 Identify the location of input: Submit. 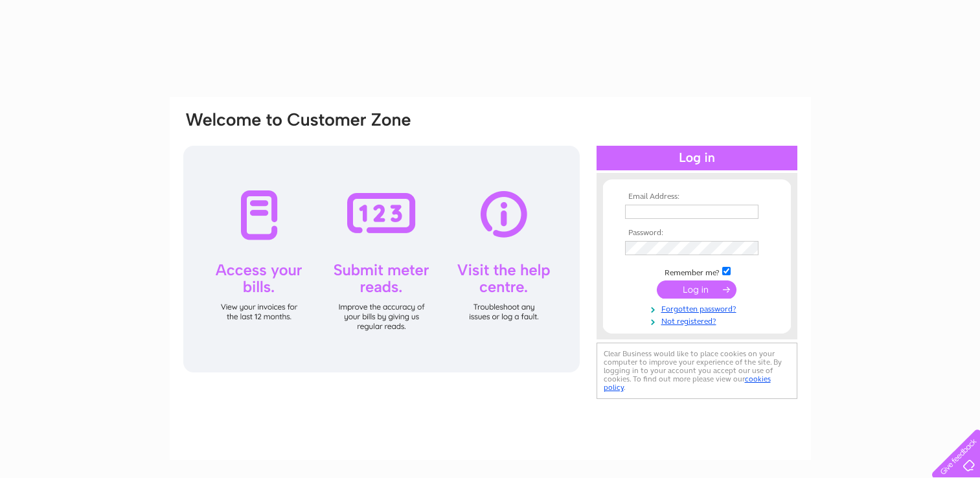
(696, 290).